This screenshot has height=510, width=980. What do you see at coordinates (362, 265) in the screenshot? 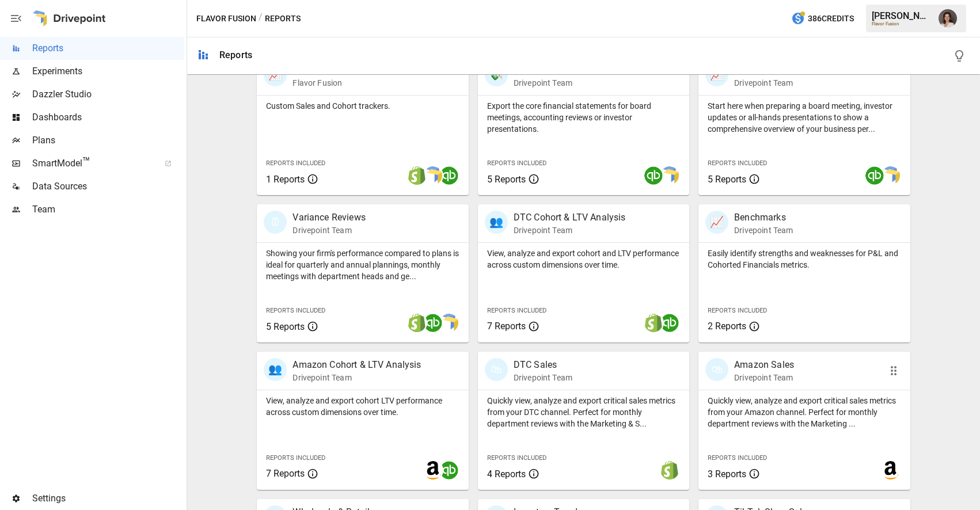
I see `p: Showing your firm's performance compared to plans is ideal for quarterly and annual plannings, mo...` at bounding box center [362, 265].